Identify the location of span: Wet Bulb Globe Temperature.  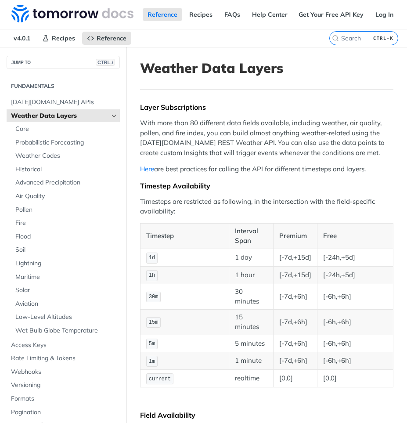
(66, 331).